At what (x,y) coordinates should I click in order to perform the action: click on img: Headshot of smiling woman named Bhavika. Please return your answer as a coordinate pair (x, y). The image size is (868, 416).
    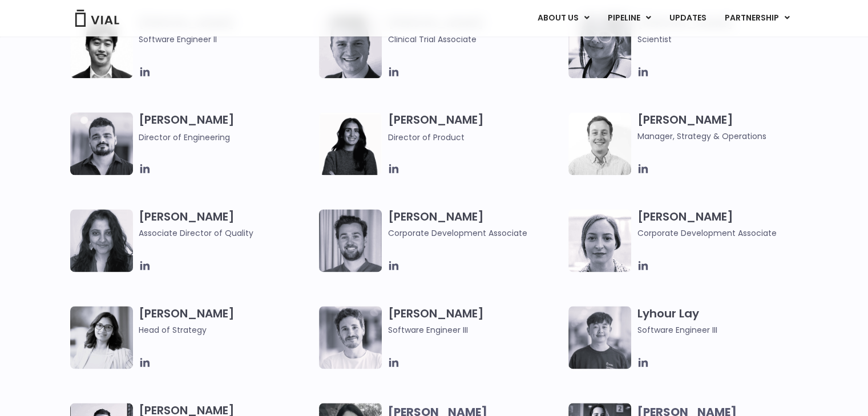
    Looking at the image, I should click on (101, 241).